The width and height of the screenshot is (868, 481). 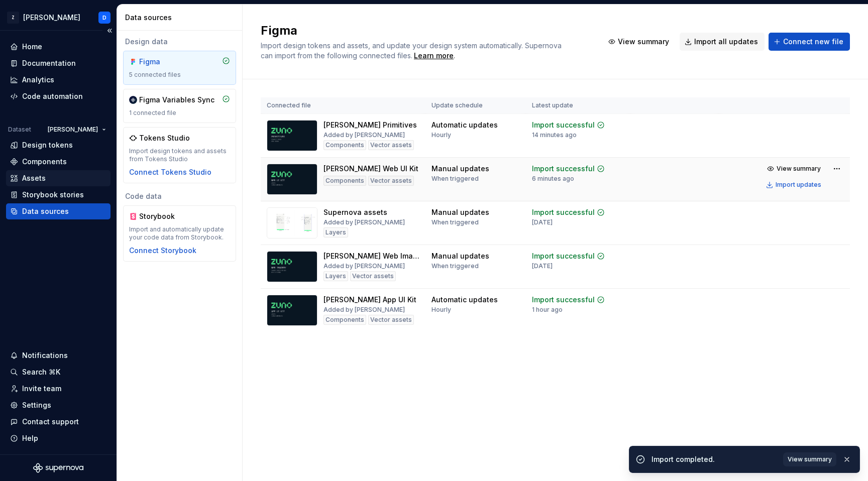 I want to click on button: Import all updates, so click(x=722, y=41).